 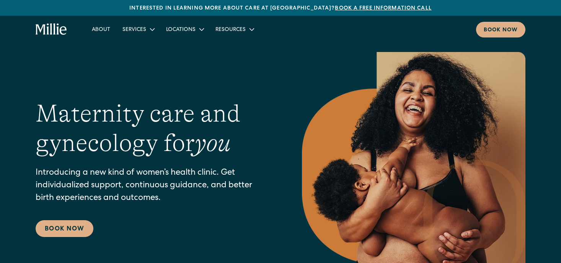 I want to click on a: Book now, so click(x=500, y=29).